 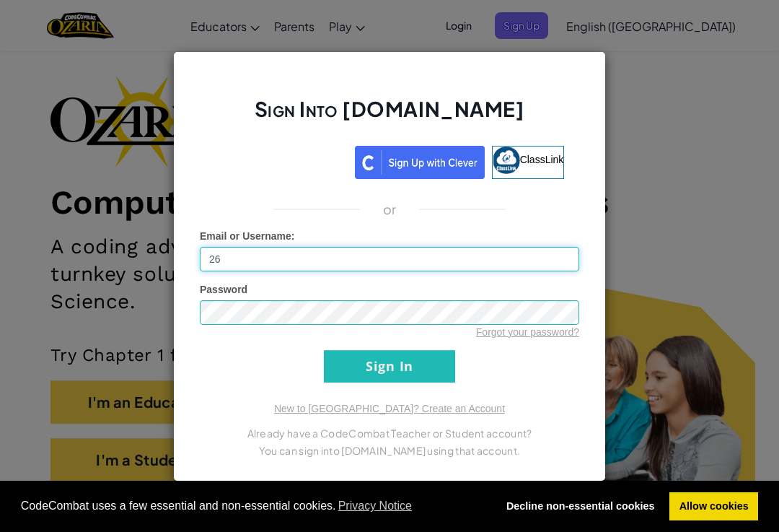 I want to click on input: Sign In, so click(x=390, y=366).